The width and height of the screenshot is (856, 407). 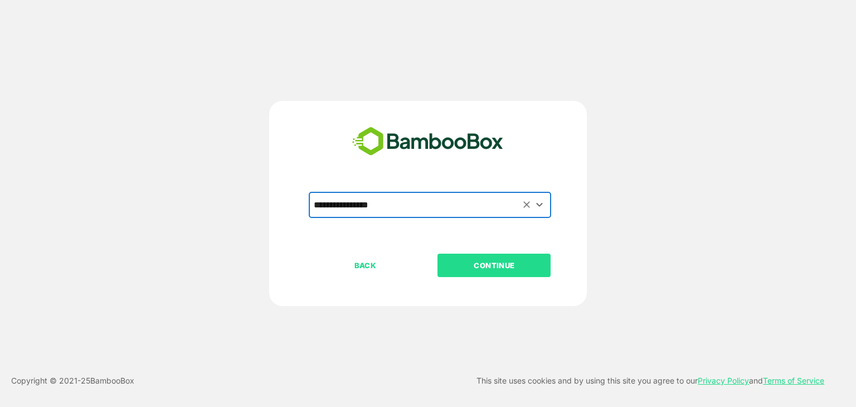 What do you see at coordinates (494, 265) in the screenshot?
I see `p: CONTINUE` at bounding box center [494, 265].